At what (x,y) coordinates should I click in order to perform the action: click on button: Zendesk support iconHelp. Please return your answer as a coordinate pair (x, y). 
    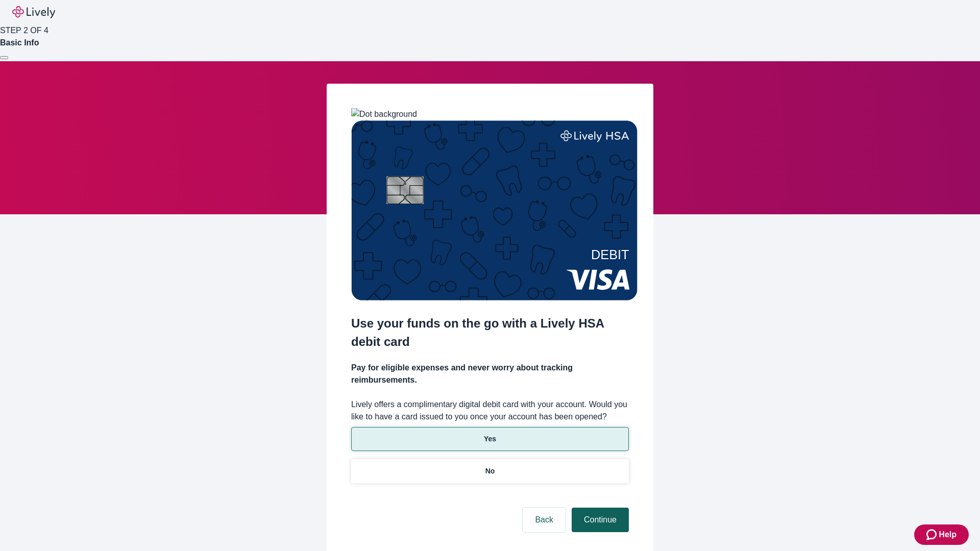
    Looking at the image, I should click on (941, 534).